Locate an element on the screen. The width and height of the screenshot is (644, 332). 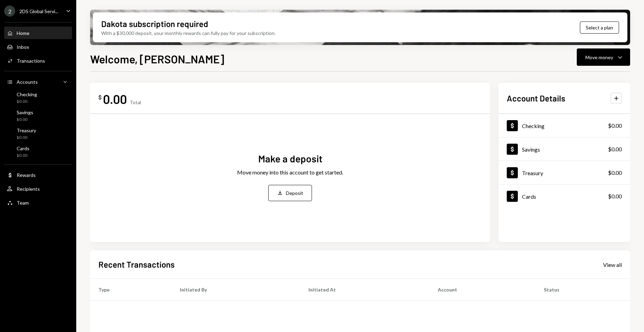
th: Type is located at coordinates (131, 290).